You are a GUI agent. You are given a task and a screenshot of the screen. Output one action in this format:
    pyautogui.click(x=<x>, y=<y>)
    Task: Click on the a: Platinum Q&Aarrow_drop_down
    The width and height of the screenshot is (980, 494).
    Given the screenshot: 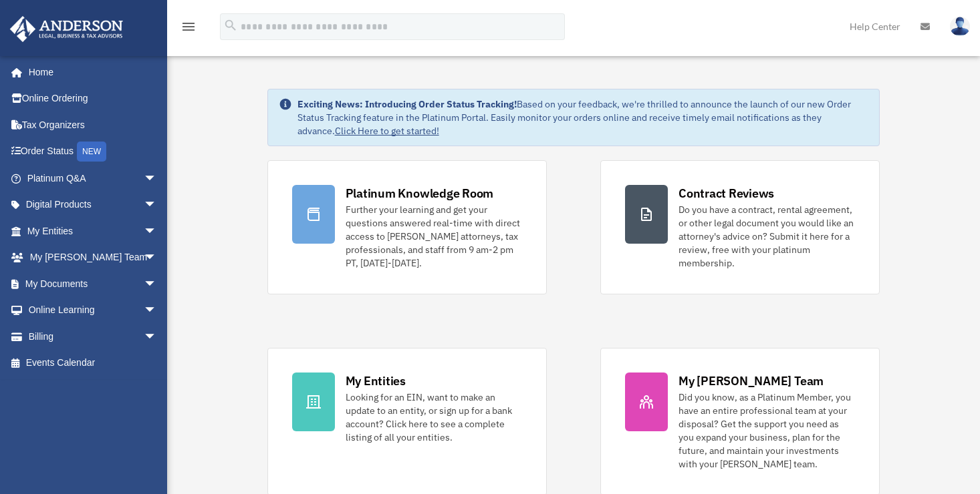 What is the action you would take?
    pyautogui.click(x=93, y=179)
    